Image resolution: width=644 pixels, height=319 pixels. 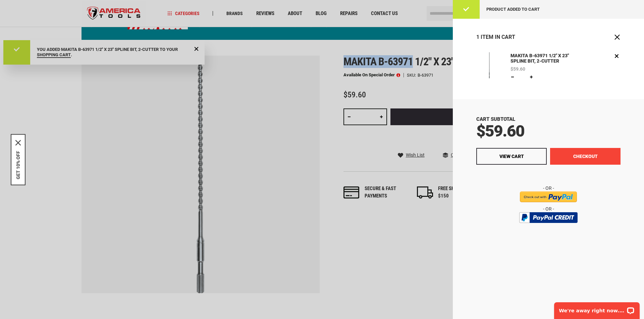 I want to click on svg: close icon, so click(x=18, y=143).